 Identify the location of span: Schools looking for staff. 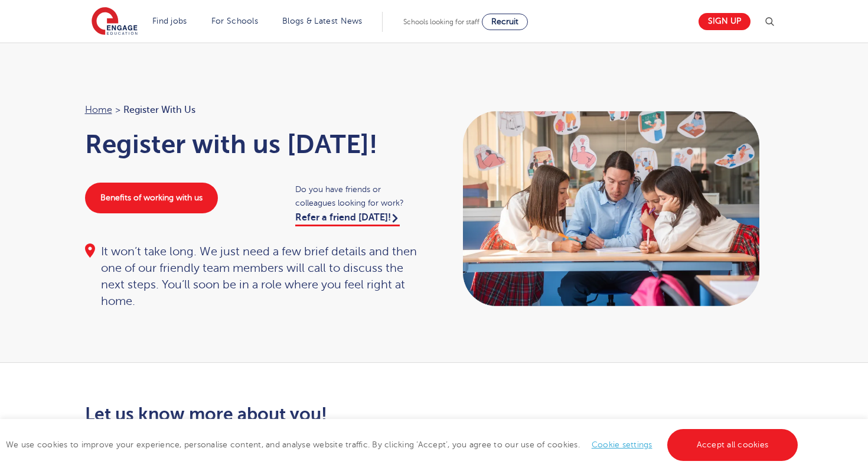
(441, 22).